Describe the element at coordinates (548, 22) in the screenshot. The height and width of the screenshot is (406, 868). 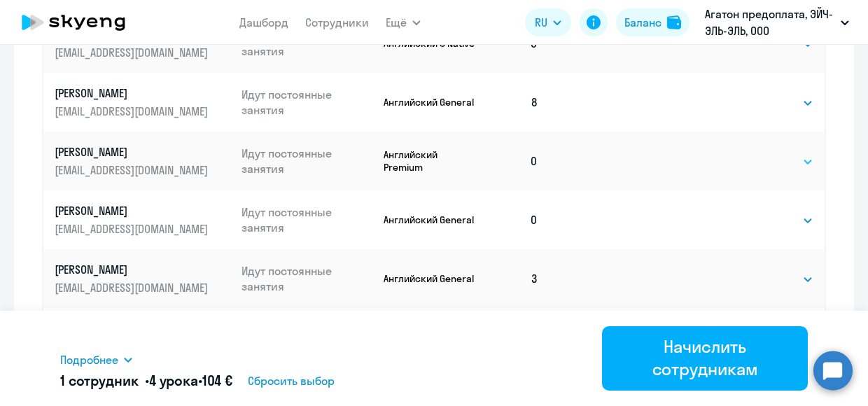
I see `button: RU` at that location.